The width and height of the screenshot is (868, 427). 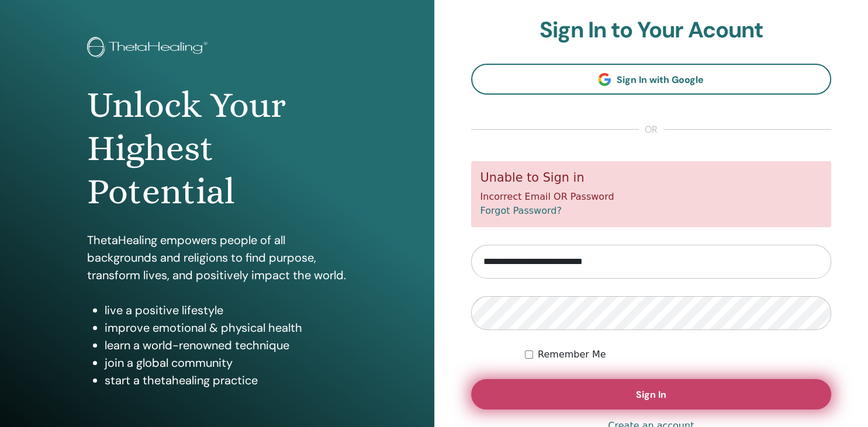 I want to click on div: Incorrect Email OR Password, so click(x=651, y=194).